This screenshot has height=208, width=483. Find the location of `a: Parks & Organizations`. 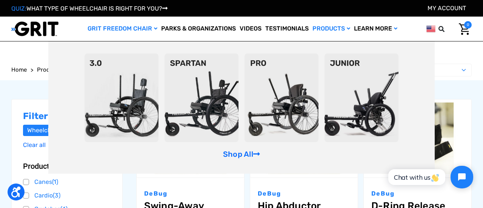

a: Parks & Organizations is located at coordinates (198, 29).